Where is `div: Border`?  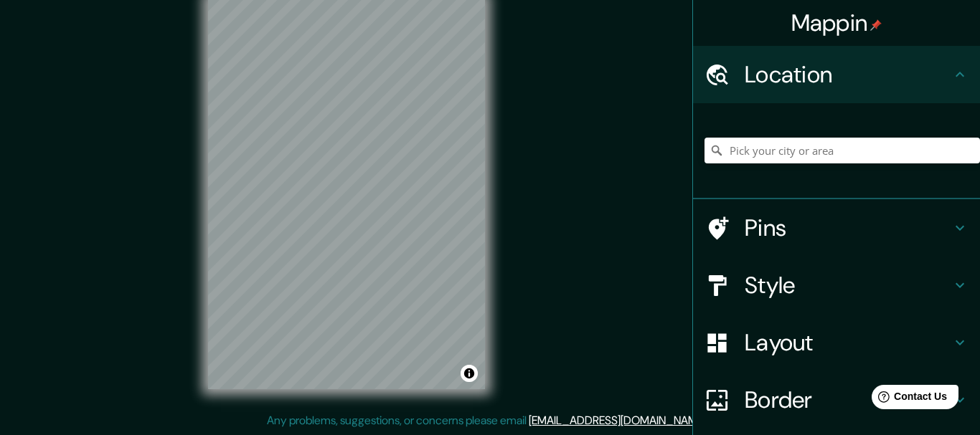 div: Border is located at coordinates (836, 400).